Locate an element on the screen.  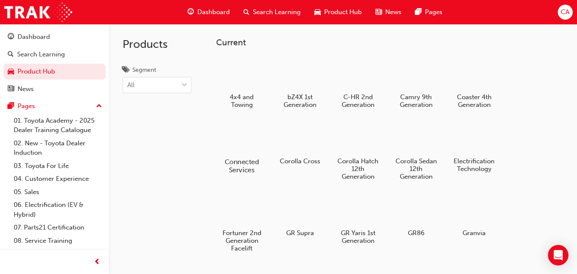
a: Granvia is located at coordinates (474, 215).